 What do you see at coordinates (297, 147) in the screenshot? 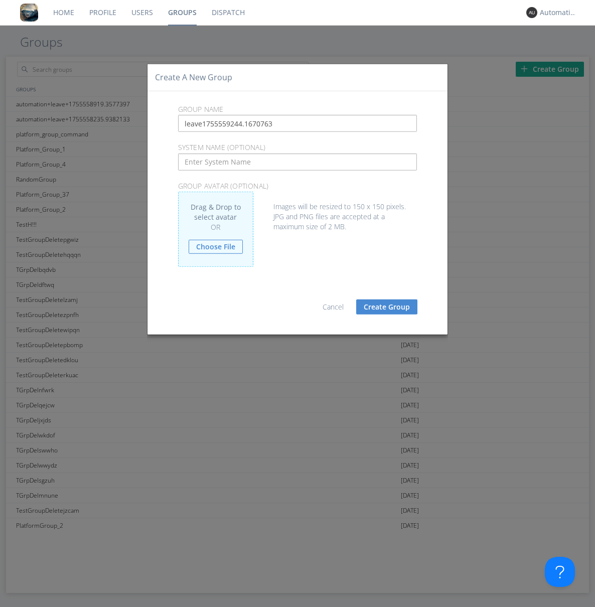
I see `p: System Name (optional)` at bounding box center [297, 147].